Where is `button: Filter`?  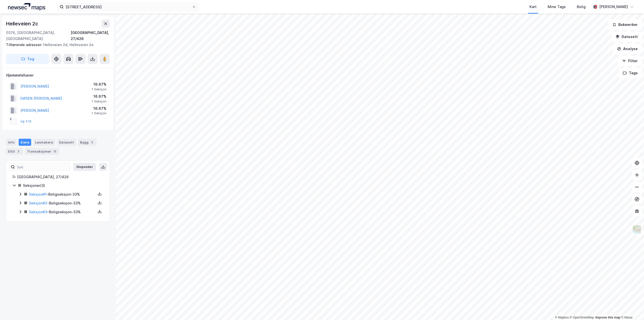 button: Filter is located at coordinates (630, 61).